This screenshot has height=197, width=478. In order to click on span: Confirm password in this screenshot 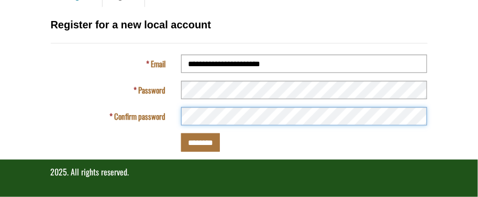, I will do `click(140, 116)`.